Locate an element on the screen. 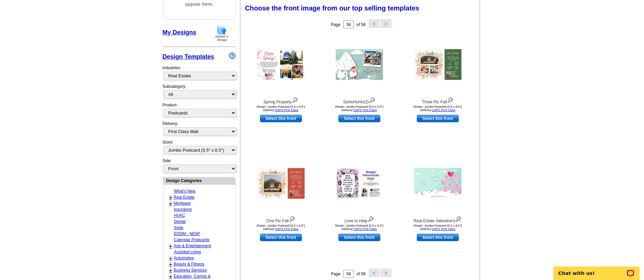  a: Assisted Living is located at coordinates (188, 252).